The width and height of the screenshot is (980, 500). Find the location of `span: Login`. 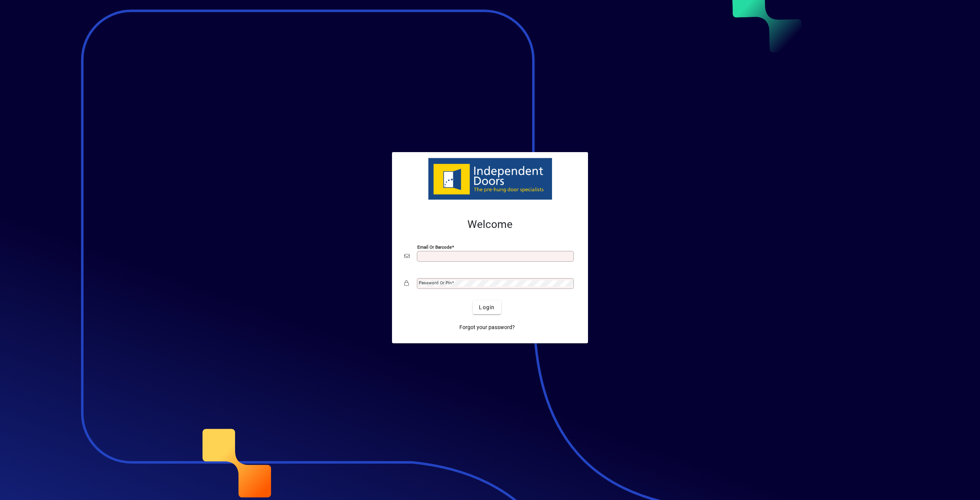

span: Login is located at coordinates (486, 307).